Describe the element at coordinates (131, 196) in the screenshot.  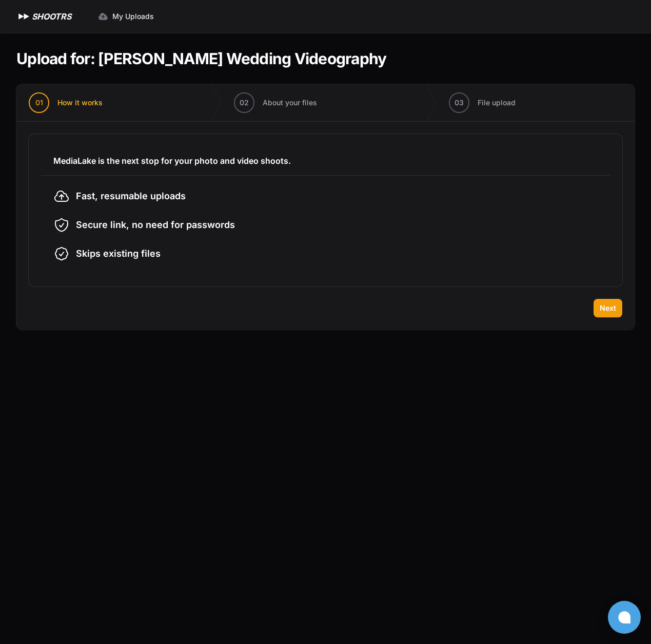
I see `span: Fast, resumable uploads` at that location.